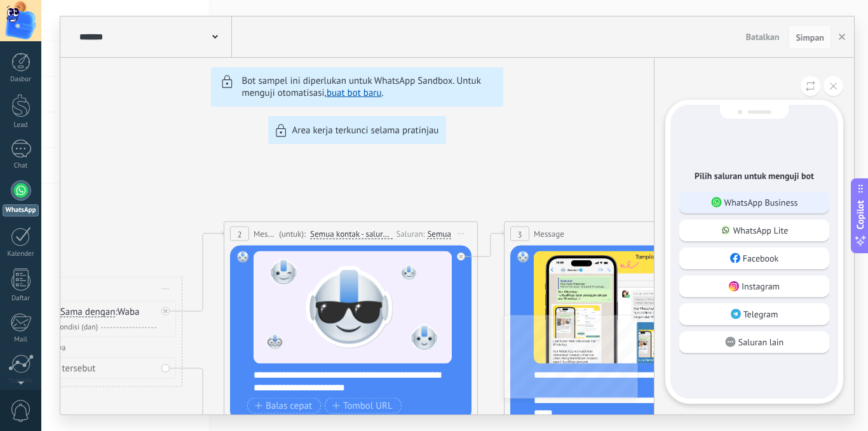 The image size is (868, 431). What do you see at coordinates (21, 125) in the screenshot?
I see `div: Lead` at bounding box center [21, 125].